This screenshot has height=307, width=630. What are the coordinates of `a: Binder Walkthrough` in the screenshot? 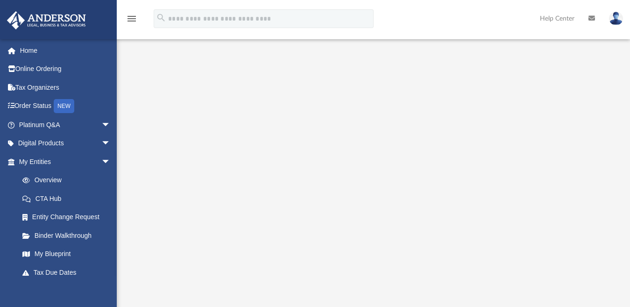 It's located at (69, 235).